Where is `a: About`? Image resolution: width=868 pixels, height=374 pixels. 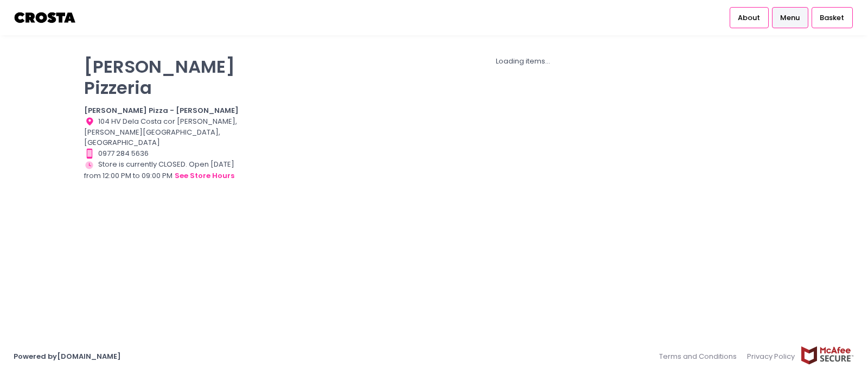 a: About is located at coordinates (750, 18).